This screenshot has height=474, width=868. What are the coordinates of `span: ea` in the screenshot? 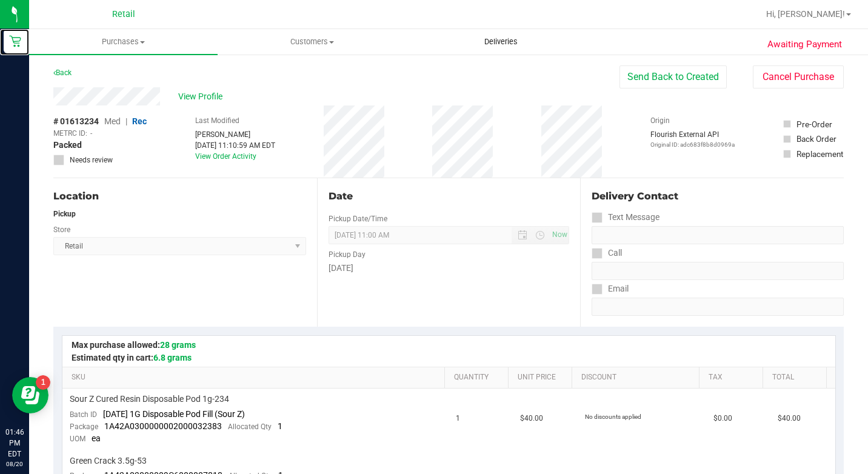 It's located at (95, 438).